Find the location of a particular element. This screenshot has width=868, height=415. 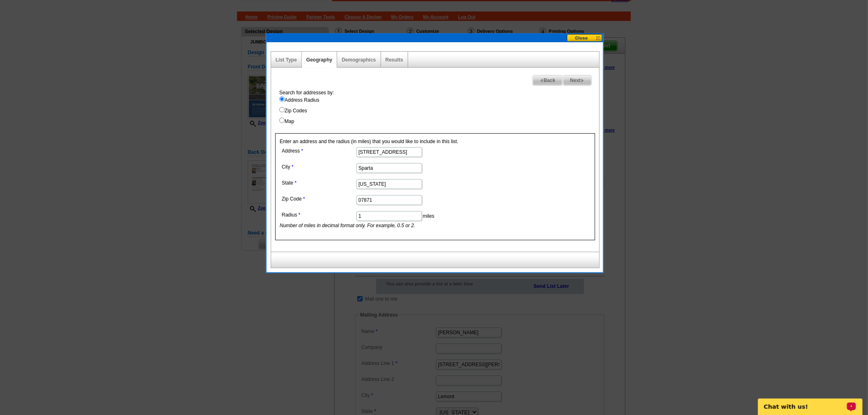

label: Zip Codes is located at coordinates (439, 111).